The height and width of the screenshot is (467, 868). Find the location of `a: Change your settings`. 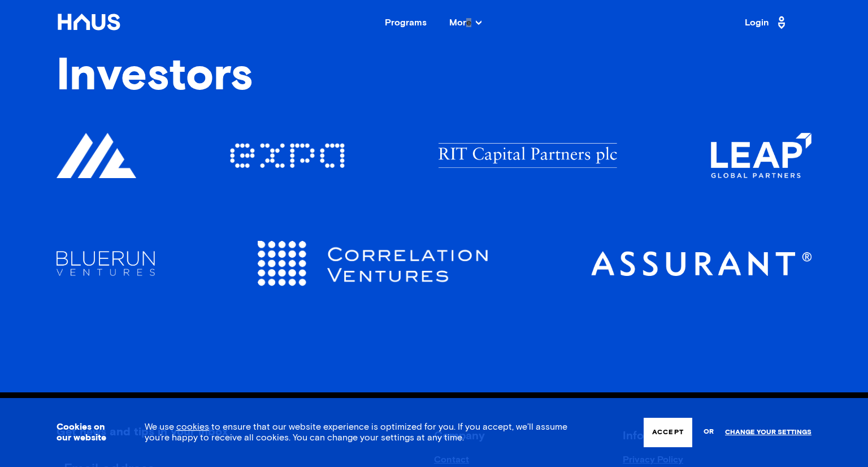

a: Change your settings is located at coordinates (768, 433).